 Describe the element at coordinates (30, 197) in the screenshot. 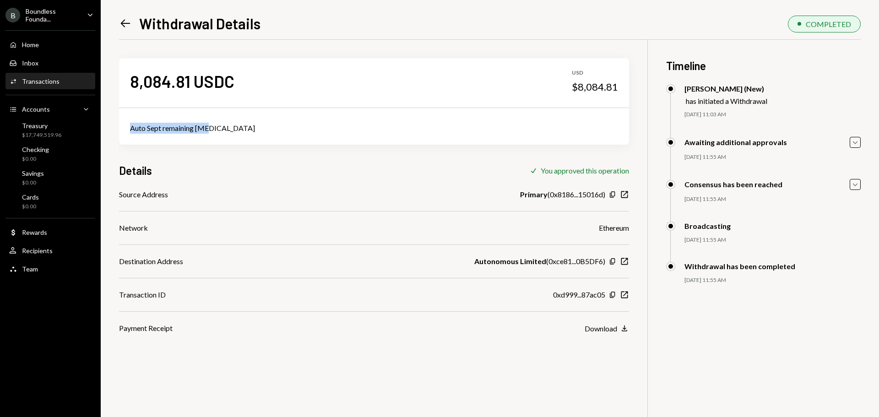

I see `div: Cards` at that location.